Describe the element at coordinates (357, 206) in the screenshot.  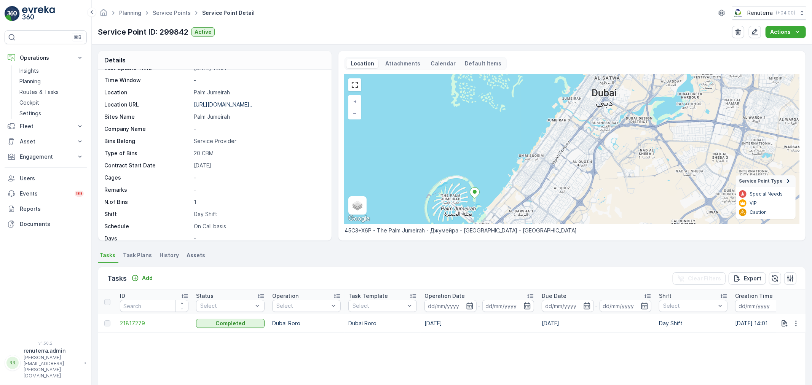
I see `a: Layers` at that location.